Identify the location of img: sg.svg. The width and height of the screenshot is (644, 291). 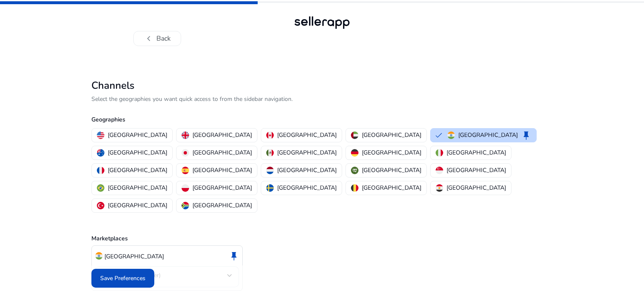
(439, 170).